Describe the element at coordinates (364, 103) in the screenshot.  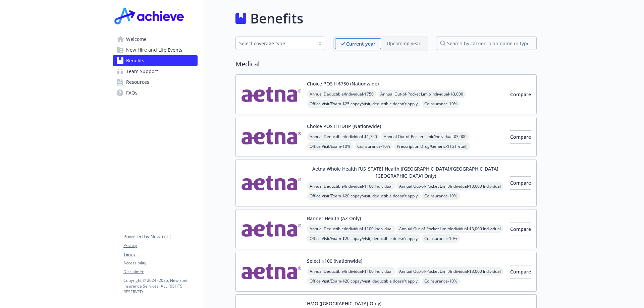
I see `span: Office Visit/Exam - $25 copay/visit, deductible doesn't apply` at that location.